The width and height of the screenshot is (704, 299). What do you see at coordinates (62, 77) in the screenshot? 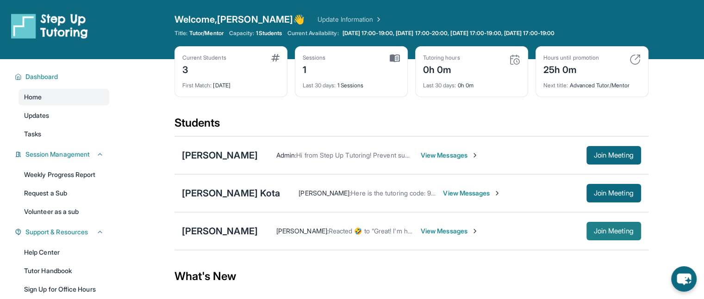
I see `button: Dashboard` at bounding box center [62, 77].